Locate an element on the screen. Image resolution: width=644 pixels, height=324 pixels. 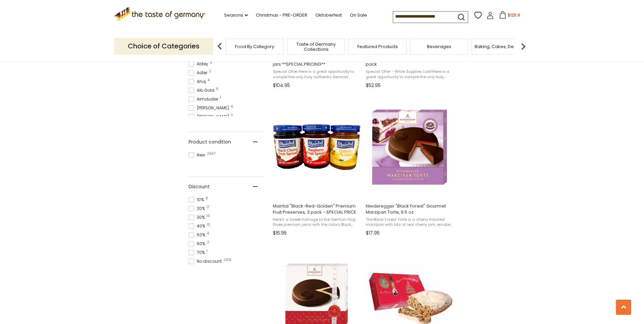
a: Beverages is located at coordinates (439, 46).